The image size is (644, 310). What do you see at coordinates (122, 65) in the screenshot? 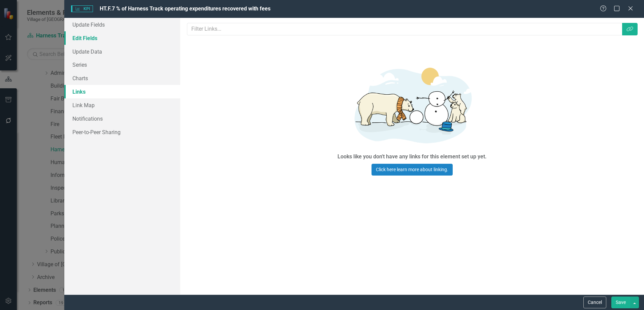
I see `a: Series` at bounding box center [122, 65].